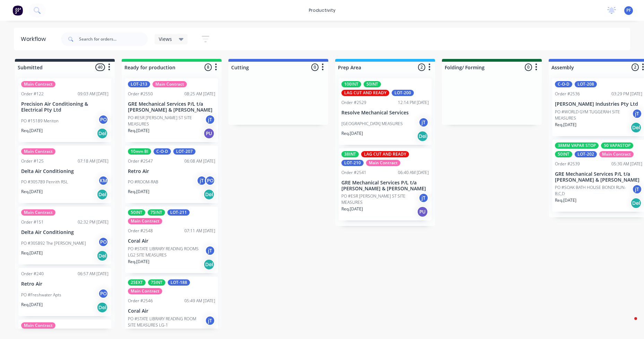 The width and height of the screenshot is (644, 339). Describe the element at coordinates (350, 155) in the screenshot. I see `div: 38INT` at that location.